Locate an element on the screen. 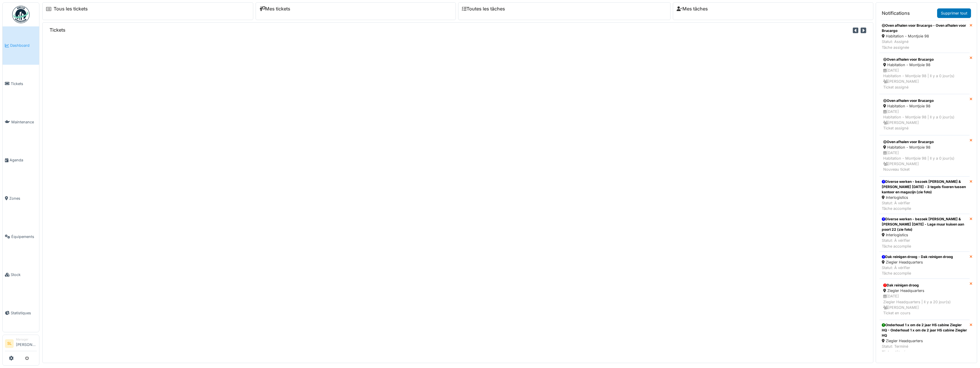  span: Dashboard is located at coordinates (23, 45).